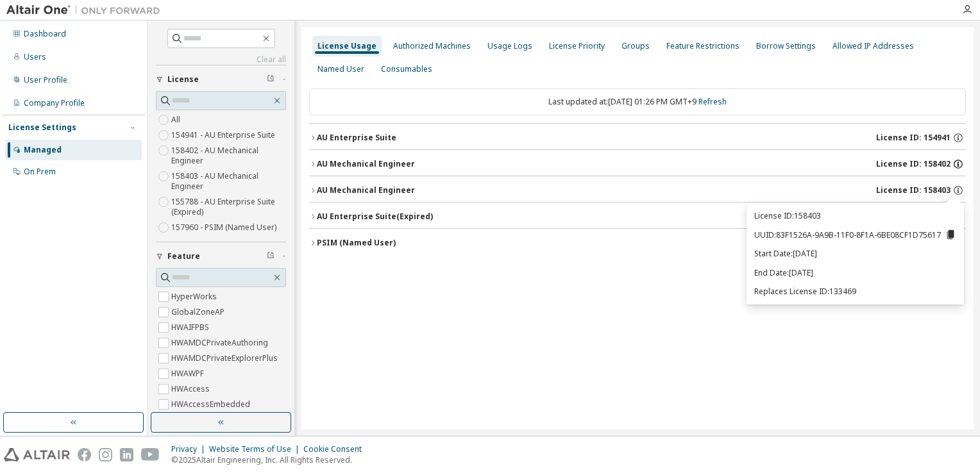 This screenshot has width=980, height=473. I want to click on button: AU Mechanical EngineerLicense ID: 158403, so click(638, 190).